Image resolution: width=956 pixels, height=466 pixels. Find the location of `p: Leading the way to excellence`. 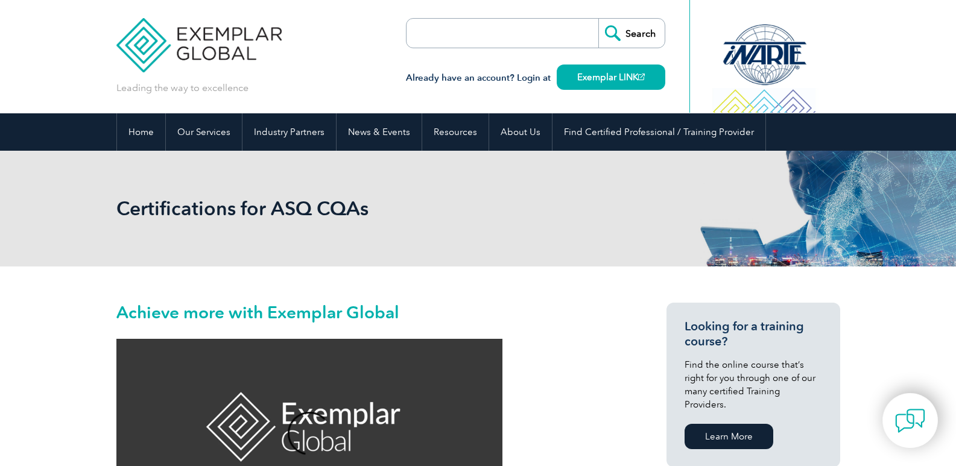

p: Leading the way to excellence is located at coordinates (182, 88).